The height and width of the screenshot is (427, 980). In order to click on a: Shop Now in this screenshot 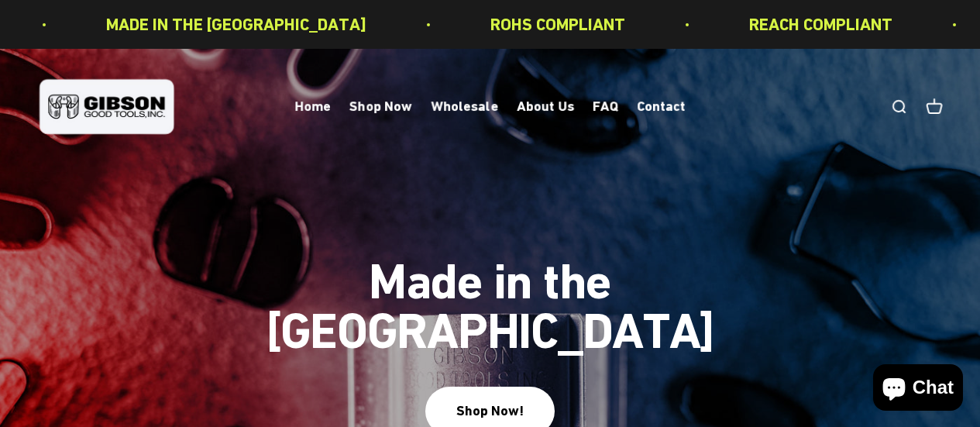, I will do `click(380, 106)`.